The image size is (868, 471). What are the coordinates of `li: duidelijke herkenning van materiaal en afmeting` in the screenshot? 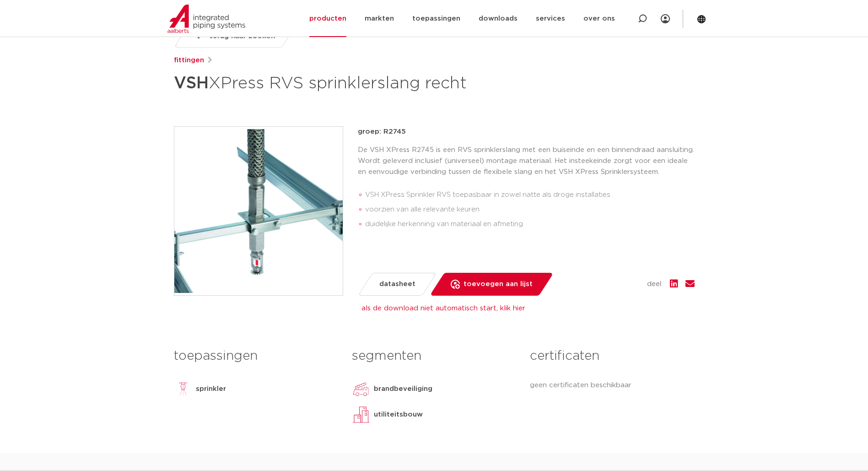 It's located at (530, 224).